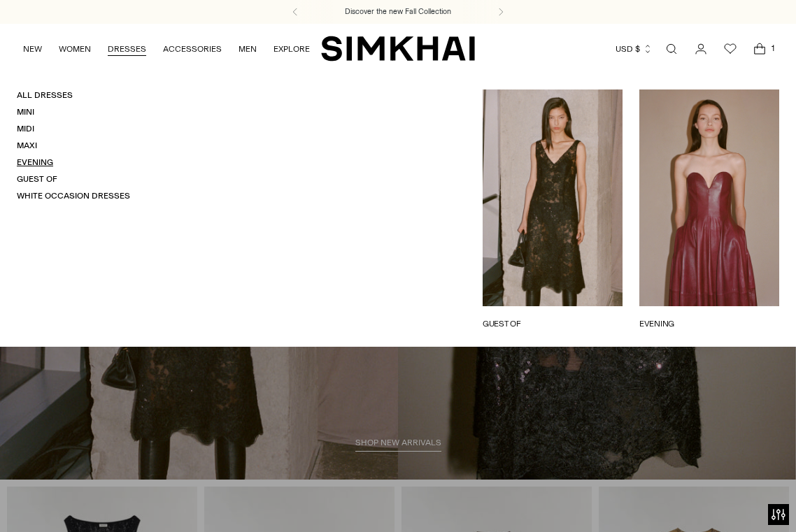  What do you see at coordinates (730, 49) in the screenshot?
I see `a: Wishlist` at bounding box center [730, 49].